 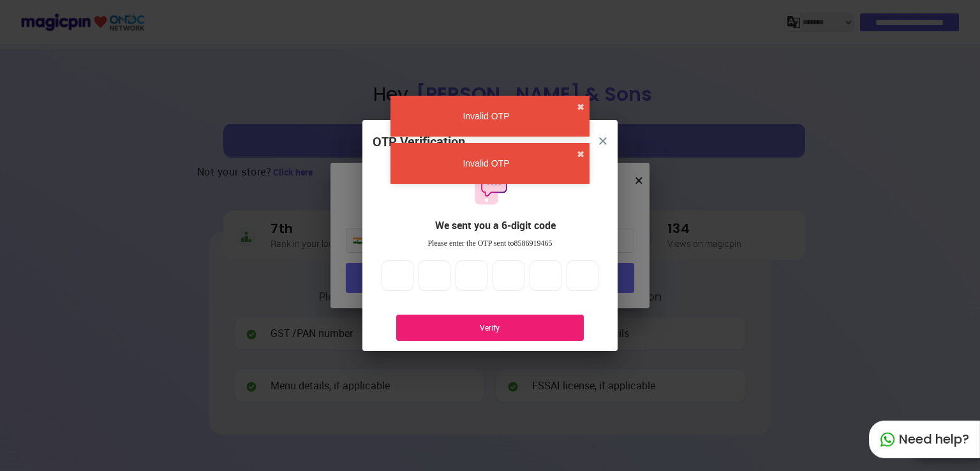 I want to click on div: Verify, so click(x=490, y=328).